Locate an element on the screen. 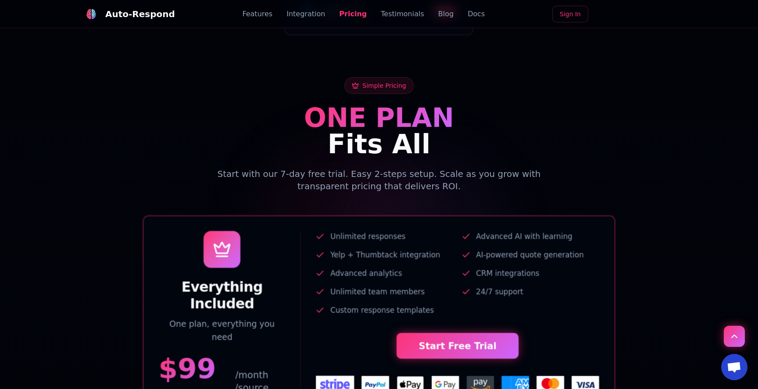  a: Open chat is located at coordinates (735, 367).